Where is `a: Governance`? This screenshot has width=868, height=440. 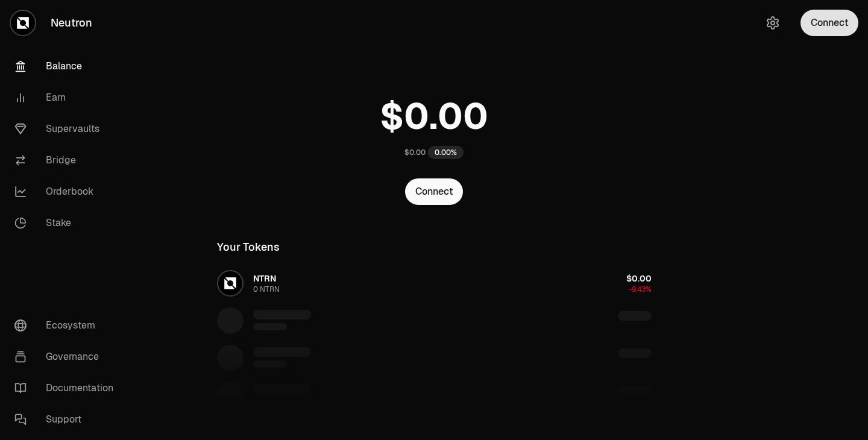
a: Governance is located at coordinates (67, 357).